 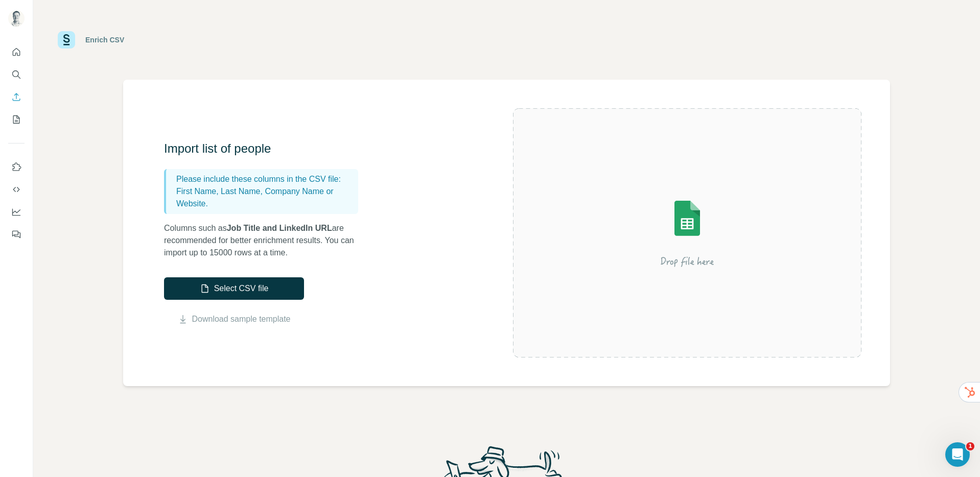 I want to click on img: Surfe Illustration - Drop file here or select below, so click(x=687, y=233).